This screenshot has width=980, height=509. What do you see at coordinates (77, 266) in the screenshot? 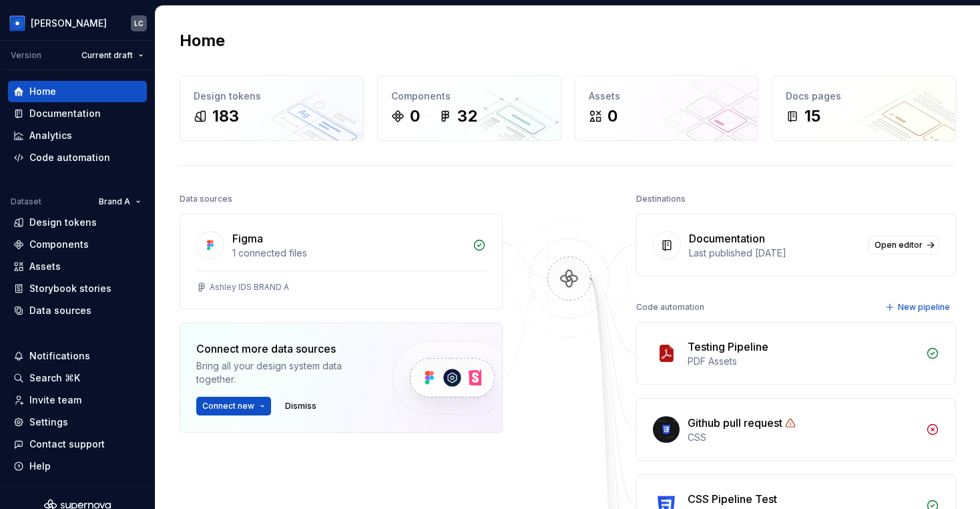
I see `a: Assets` at bounding box center [77, 266].